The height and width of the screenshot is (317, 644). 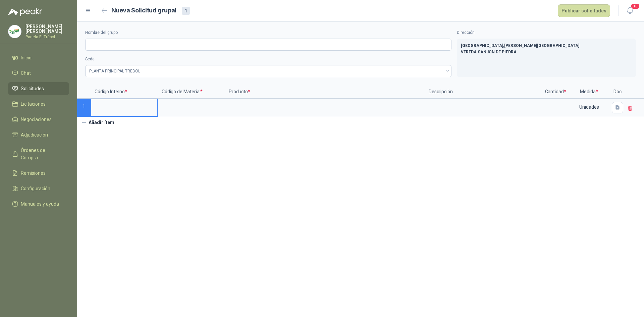 I want to click on a: Chat, so click(x=39, y=73).